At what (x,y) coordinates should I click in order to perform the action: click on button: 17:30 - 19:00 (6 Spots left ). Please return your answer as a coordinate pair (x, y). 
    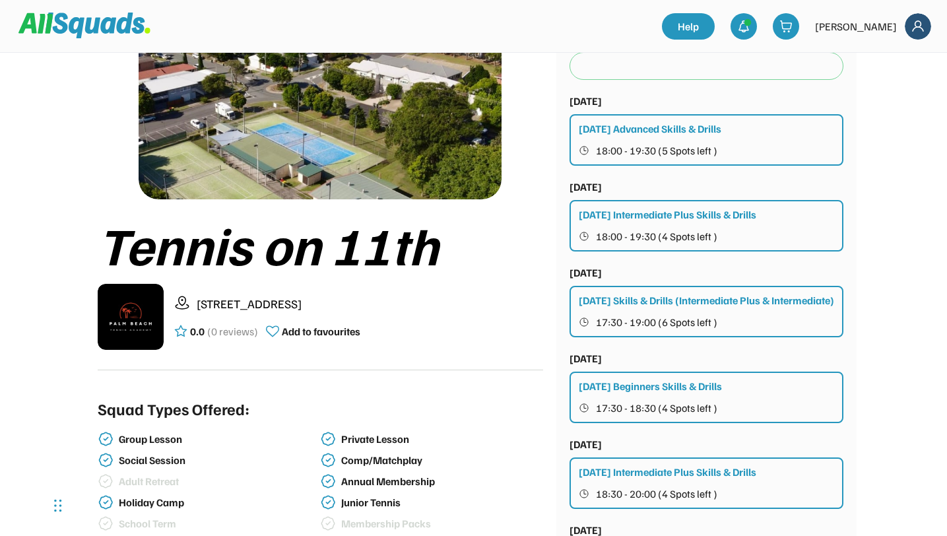
    Looking at the image, I should click on (706, 322).